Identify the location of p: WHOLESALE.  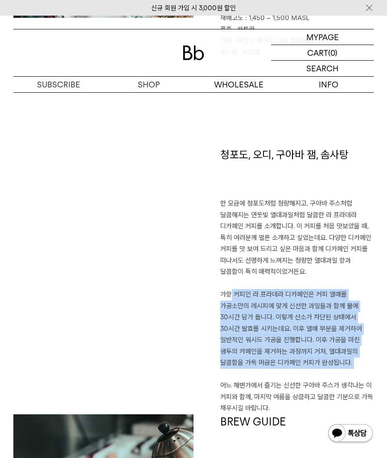
(239, 84).